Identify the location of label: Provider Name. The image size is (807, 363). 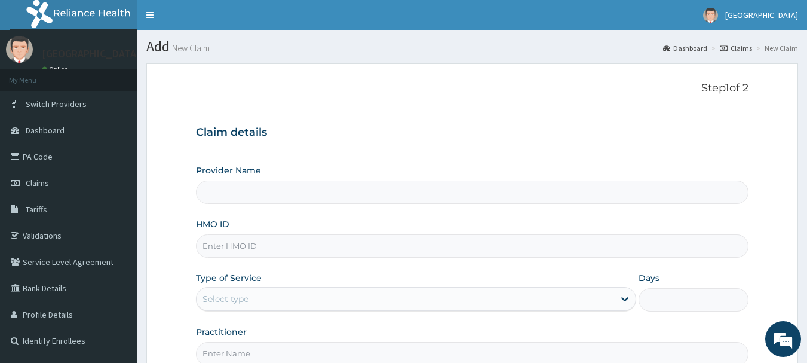
(228, 170).